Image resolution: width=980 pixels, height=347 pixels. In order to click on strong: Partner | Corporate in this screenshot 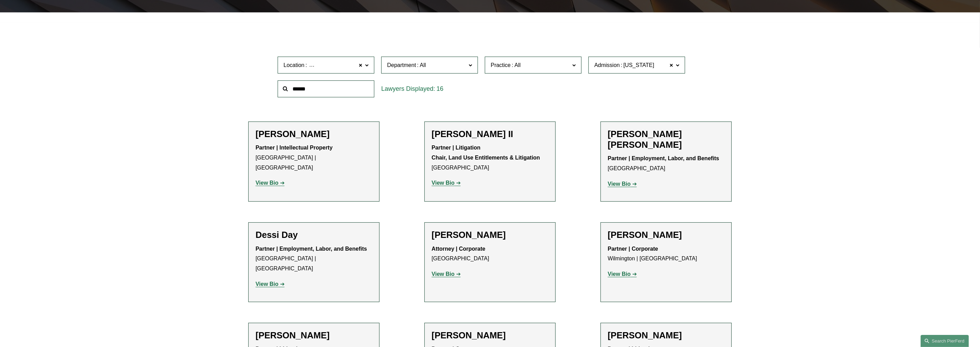, I will do `click(633, 248)`.